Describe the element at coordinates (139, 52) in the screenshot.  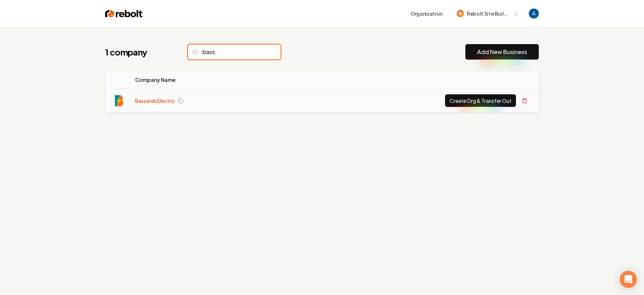
I see `h1: 1 company` at that location.